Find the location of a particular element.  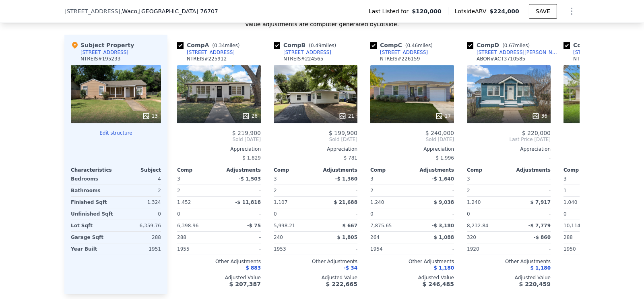

span: 5,998.21 is located at coordinates (284, 226).